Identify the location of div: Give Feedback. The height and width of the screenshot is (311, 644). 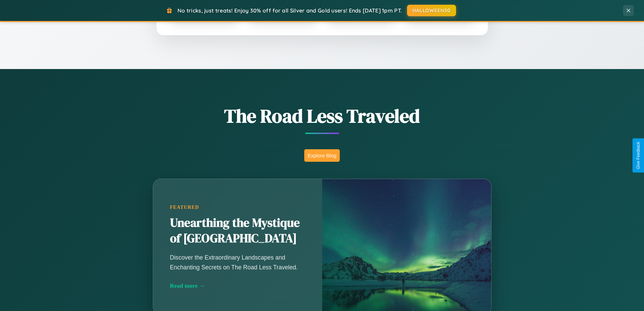
(639, 155).